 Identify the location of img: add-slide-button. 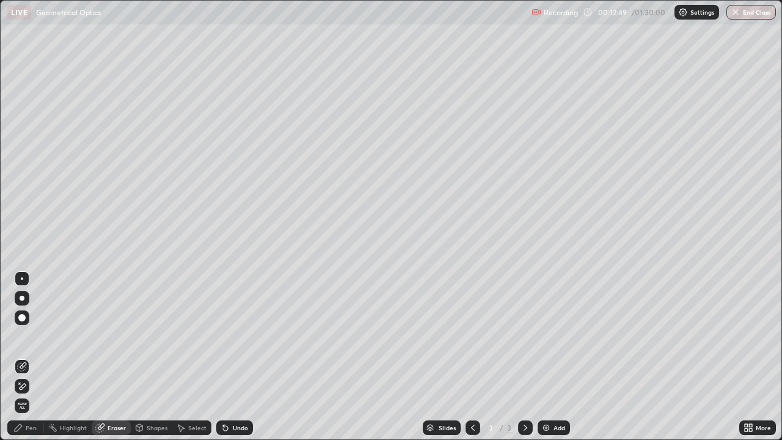
(546, 428).